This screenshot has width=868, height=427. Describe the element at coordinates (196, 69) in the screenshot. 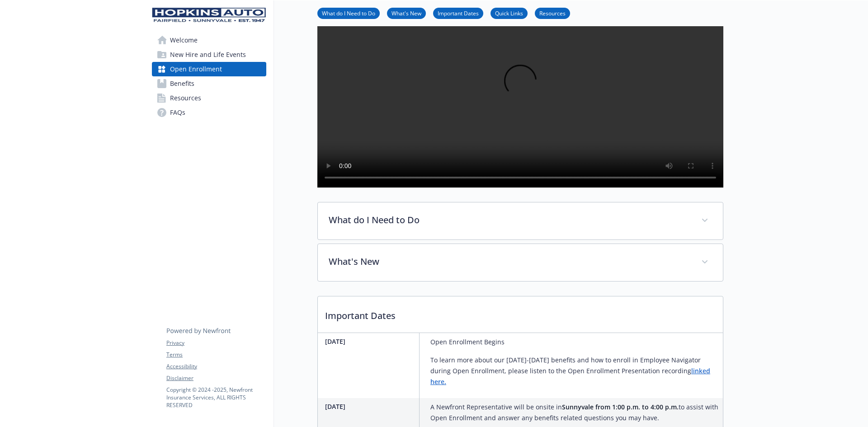

I see `span: Open Enrollment` at that location.